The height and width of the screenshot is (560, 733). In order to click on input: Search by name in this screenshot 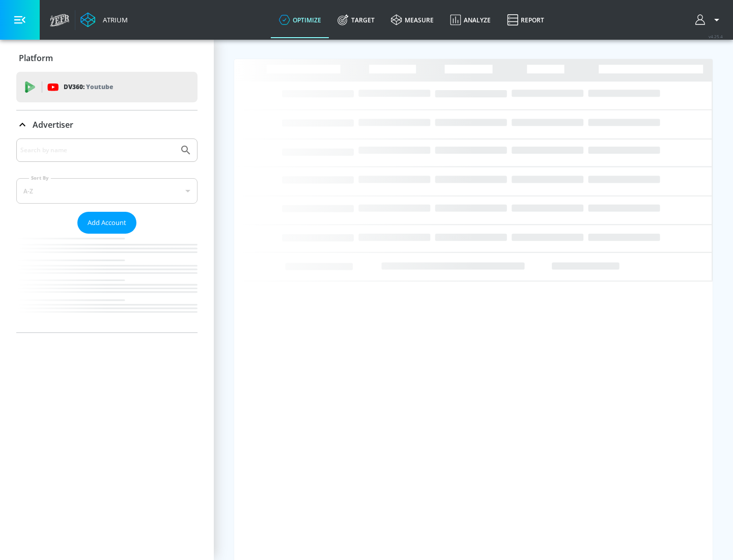, I will do `click(97, 150)`.